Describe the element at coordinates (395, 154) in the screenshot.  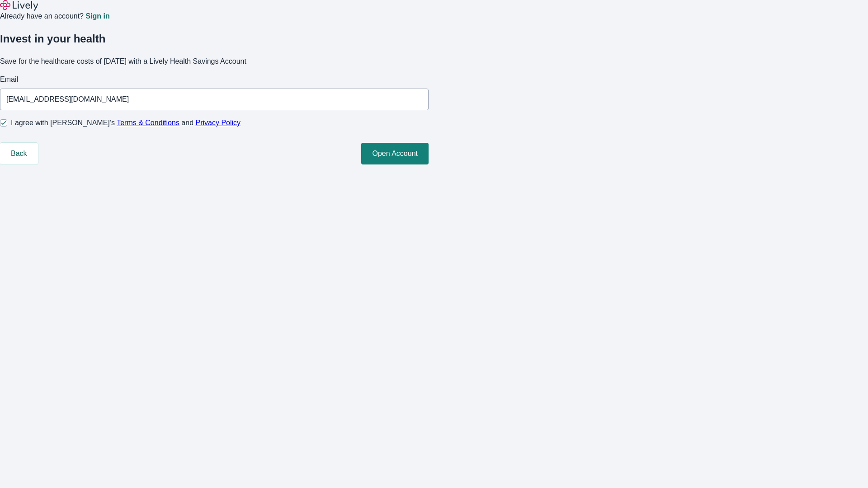
I see `button: Open Account` at that location.